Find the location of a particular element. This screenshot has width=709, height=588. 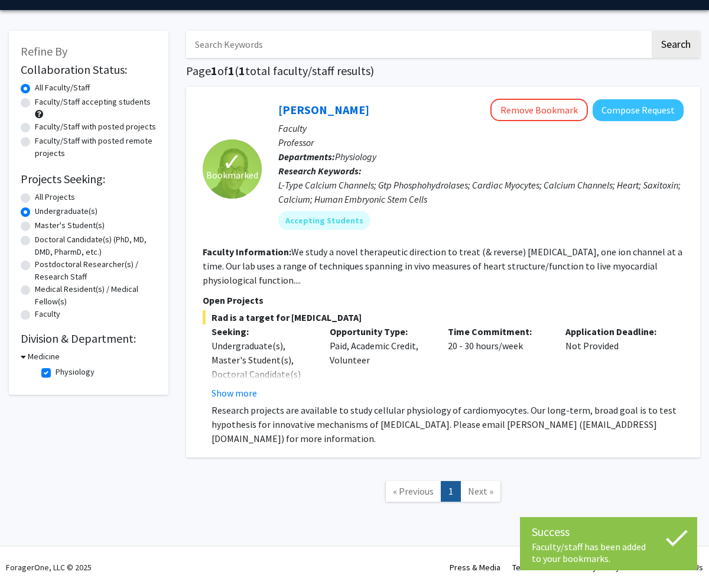

div: Faculty/staff has been added to your bookmarks. is located at coordinates (609, 552).